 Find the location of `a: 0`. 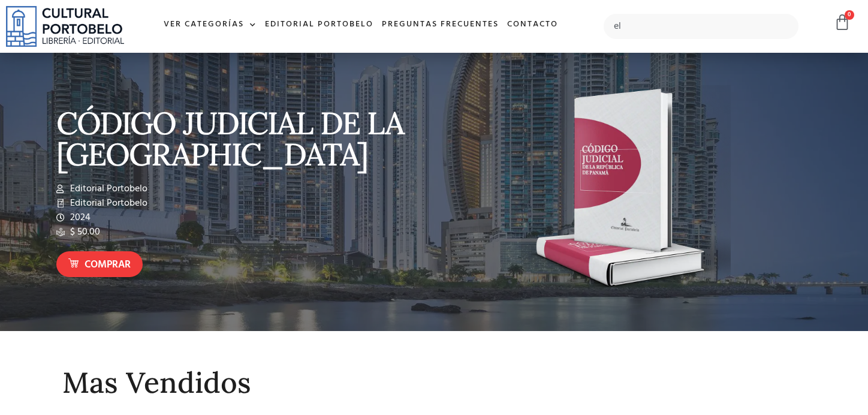

a: 0 is located at coordinates (842, 22).